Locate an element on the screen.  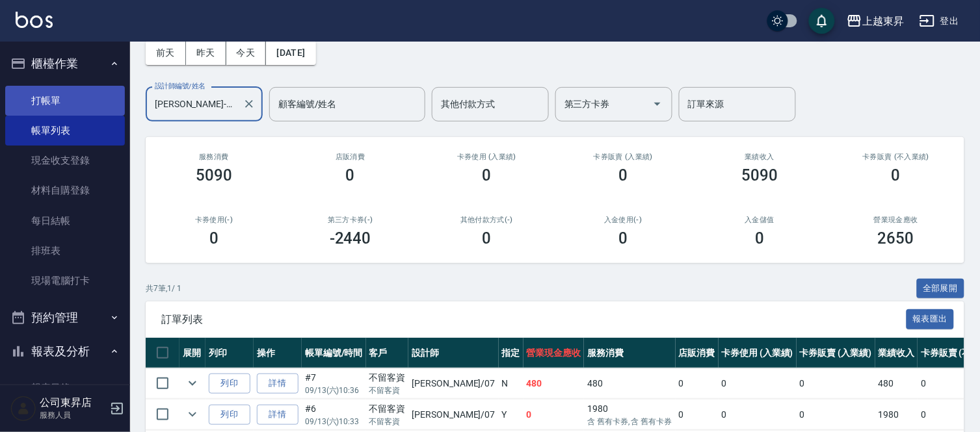
button: 昨天 is located at coordinates (206, 53).